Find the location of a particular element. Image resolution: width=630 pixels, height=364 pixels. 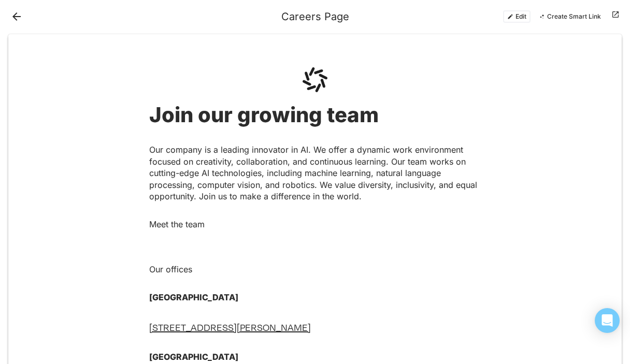

button: Create Smart Link is located at coordinates (570, 17).